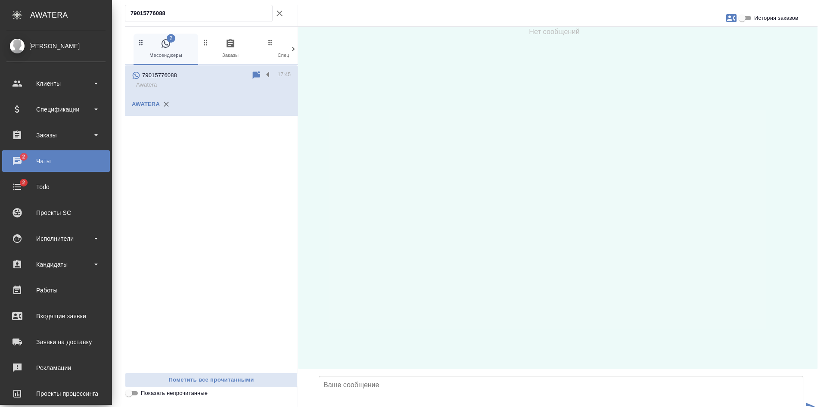 The height and width of the screenshot is (407, 827). Describe the element at coordinates (284, 74) in the screenshot. I see `p: 17:45` at that location.